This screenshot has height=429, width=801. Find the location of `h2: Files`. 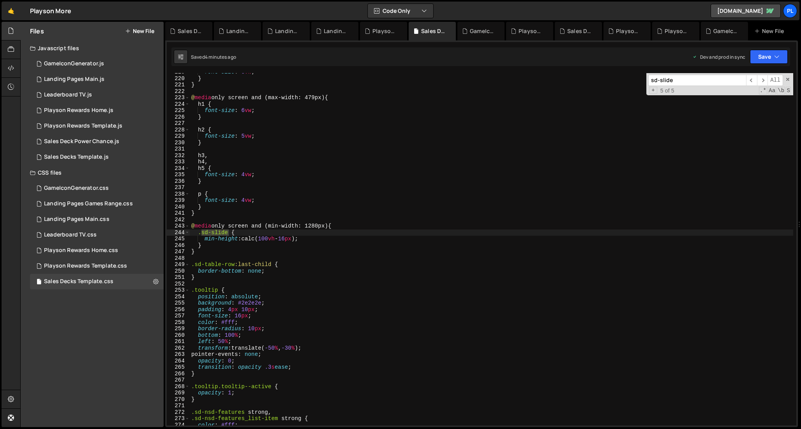

h2: Files is located at coordinates (37, 31).